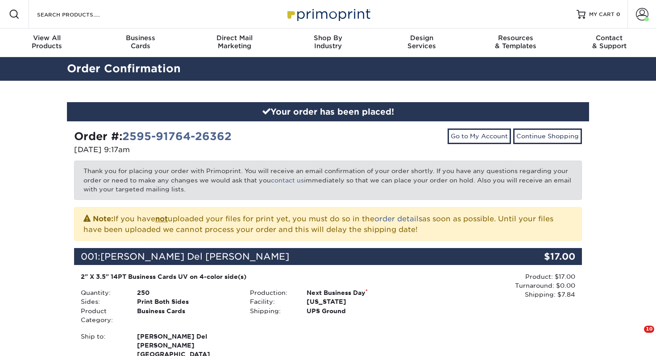 The image size is (656, 356). What do you see at coordinates (103, 219) in the screenshot?
I see `strong: Note:` at bounding box center [103, 219].